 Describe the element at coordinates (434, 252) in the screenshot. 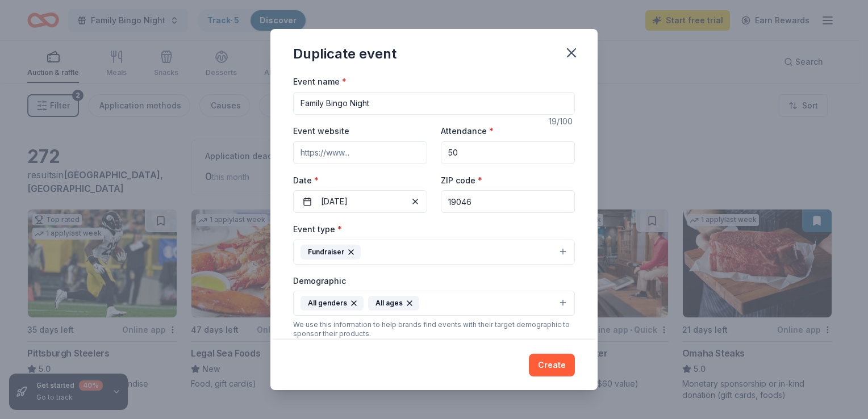

I see `button: Fundraiser` at that location.